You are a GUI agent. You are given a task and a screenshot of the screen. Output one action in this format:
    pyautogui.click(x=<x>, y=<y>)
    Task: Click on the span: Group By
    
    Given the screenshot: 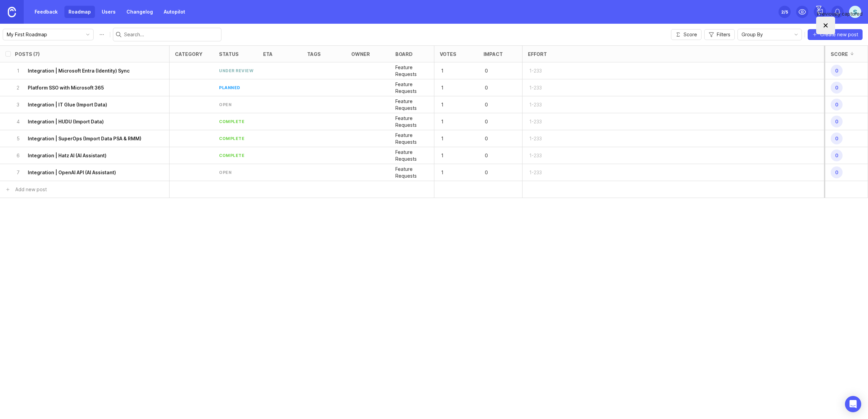 What is the action you would take?
    pyautogui.click(x=752, y=35)
    